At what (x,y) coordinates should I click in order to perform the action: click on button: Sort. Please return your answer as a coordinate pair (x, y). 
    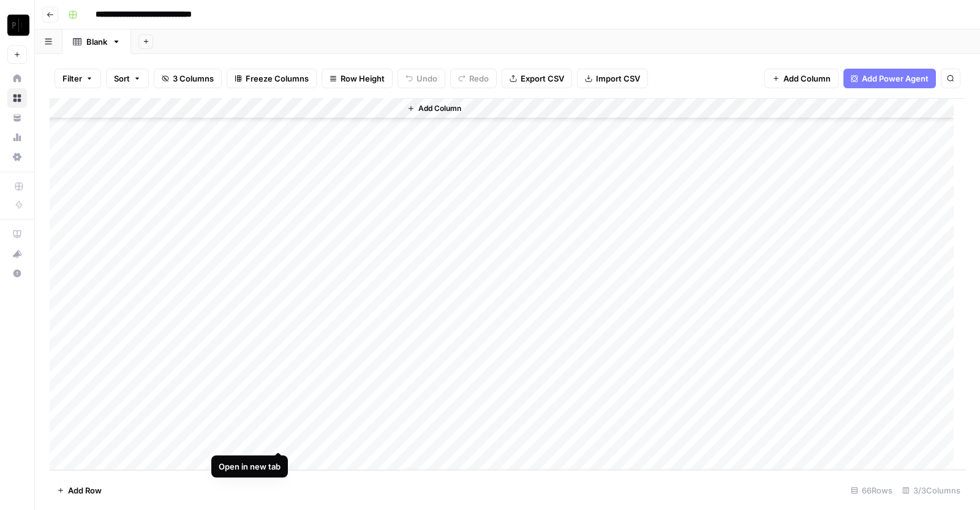
    Looking at the image, I should click on (128, 79).